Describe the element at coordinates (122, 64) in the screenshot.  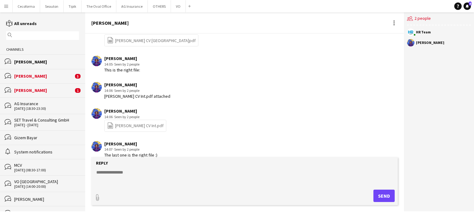
I see `div: 14:05` at that location.